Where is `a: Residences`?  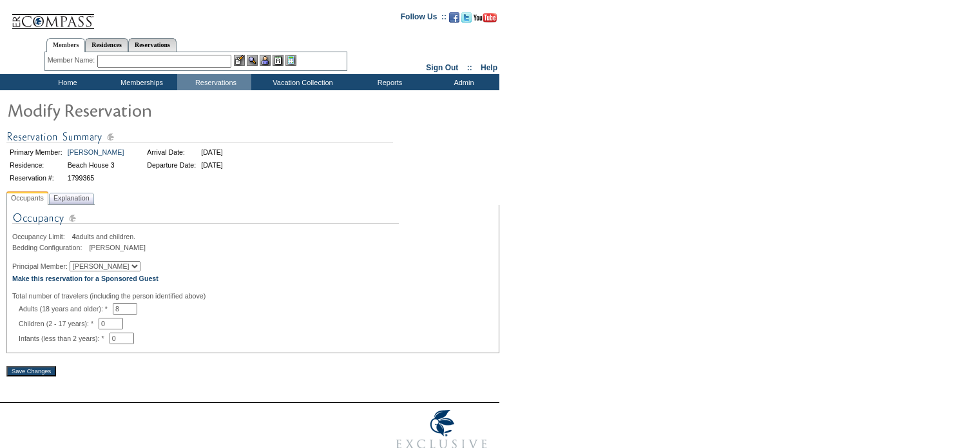 a: Residences is located at coordinates (106, 45).